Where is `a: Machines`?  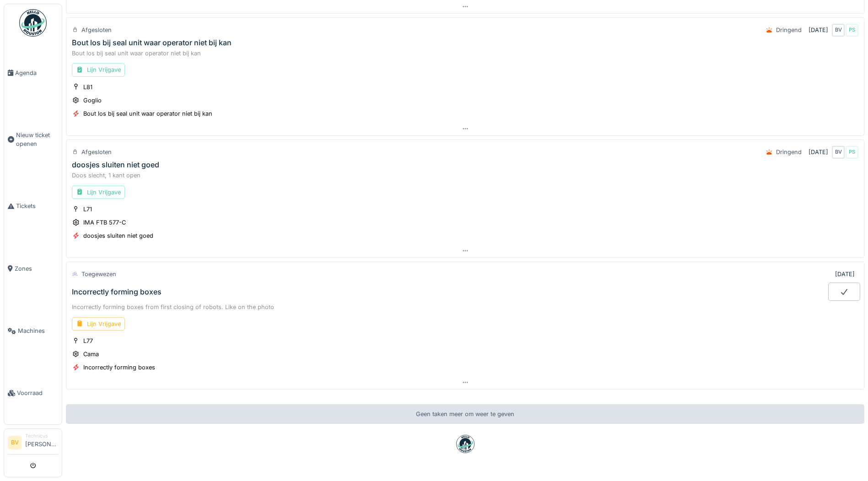
a: Machines is located at coordinates (33, 331).